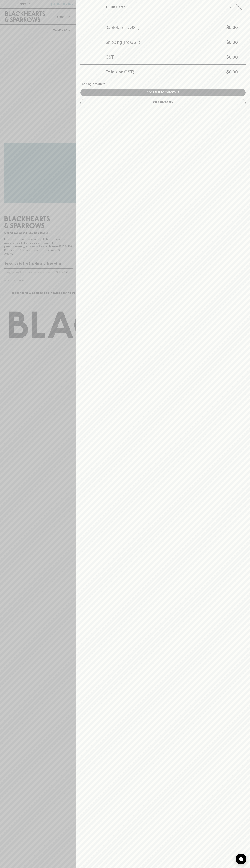 This screenshot has width=250, height=868. Describe the element at coordinates (109, 57) in the screenshot. I see `h5: GST` at that location.